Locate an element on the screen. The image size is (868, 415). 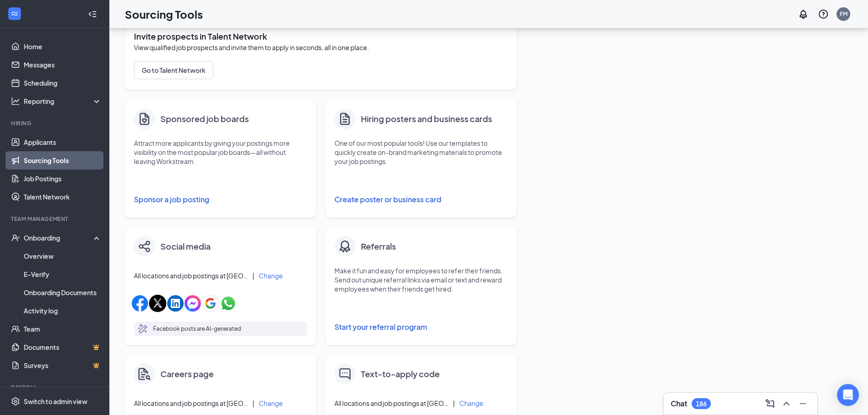
button: ComposeMessage is located at coordinates (770, 404).